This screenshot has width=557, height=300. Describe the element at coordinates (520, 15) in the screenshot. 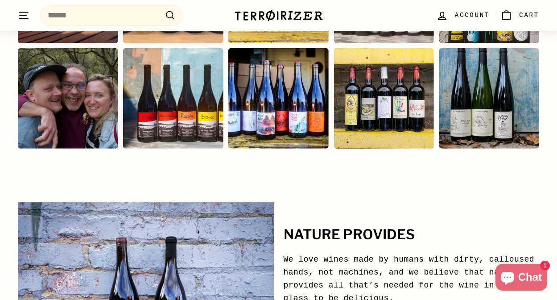

I see `a: Cart` at that location.